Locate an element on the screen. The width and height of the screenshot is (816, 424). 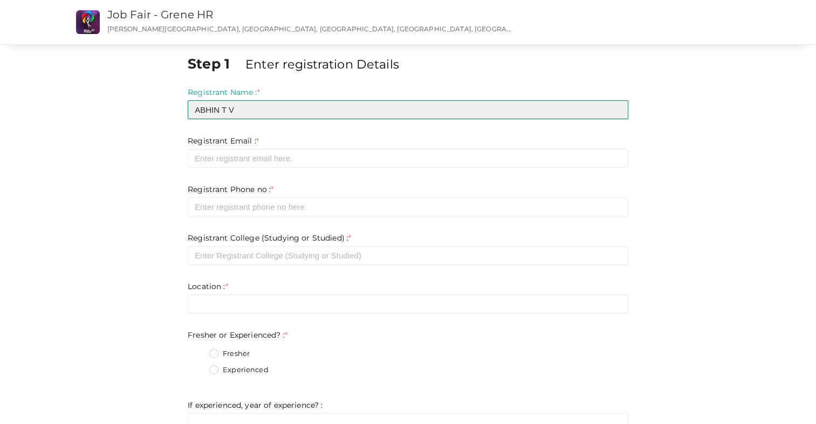
label: Fresher is located at coordinates (229, 354).